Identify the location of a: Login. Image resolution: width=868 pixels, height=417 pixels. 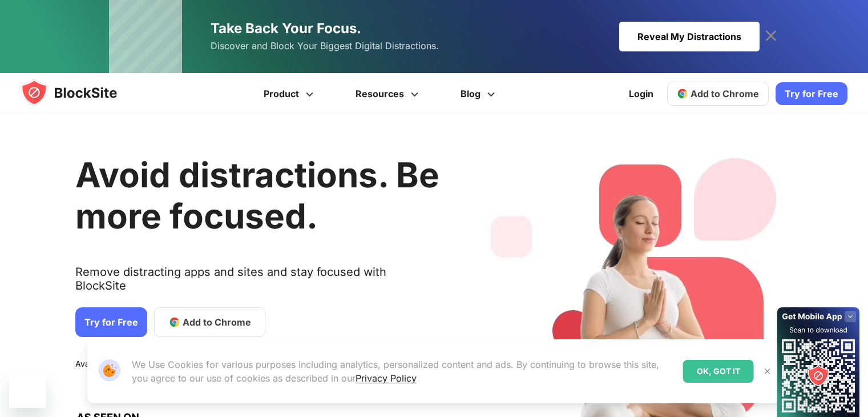
(641, 93).